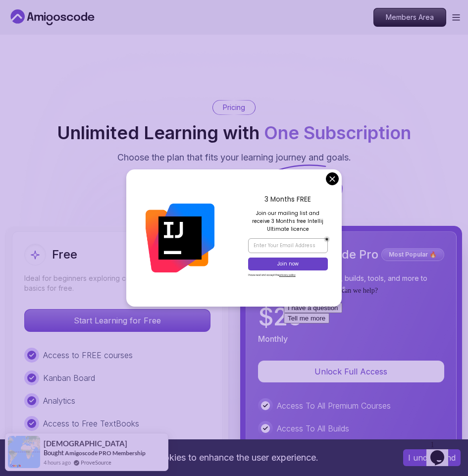  What do you see at coordinates (118, 320) in the screenshot?
I see `button: Start Learning for Free` at bounding box center [118, 320].